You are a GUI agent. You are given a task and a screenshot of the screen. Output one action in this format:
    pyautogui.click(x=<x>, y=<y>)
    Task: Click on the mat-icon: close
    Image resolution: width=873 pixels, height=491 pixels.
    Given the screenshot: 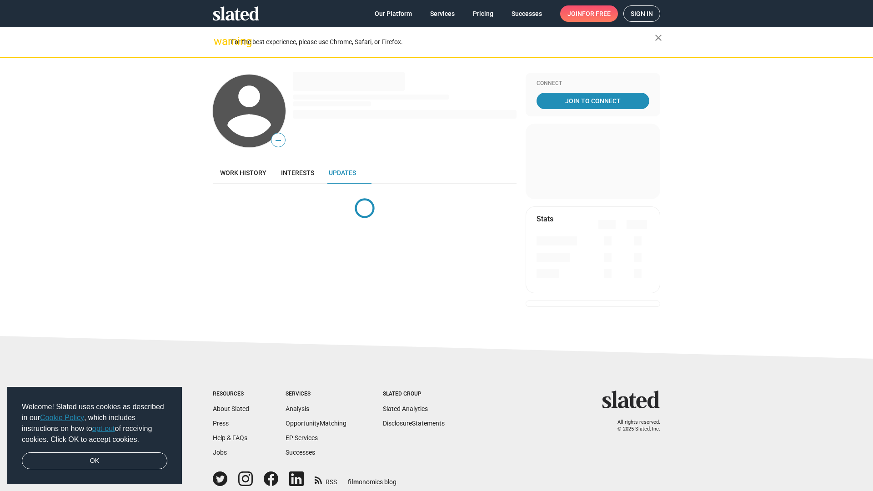 What is the action you would take?
    pyautogui.click(x=658, y=38)
    